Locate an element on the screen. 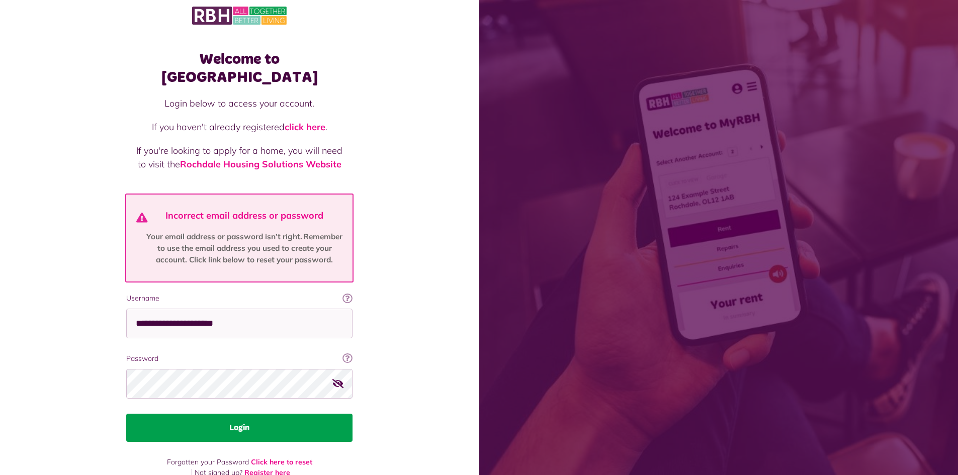  label: Username is located at coordinates (239, 298).